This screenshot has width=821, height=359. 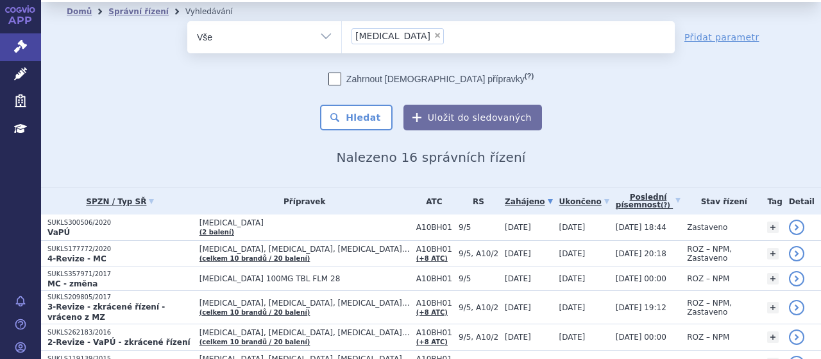 I want to click on li: Vyhledávání, so click(x=218, y=12).